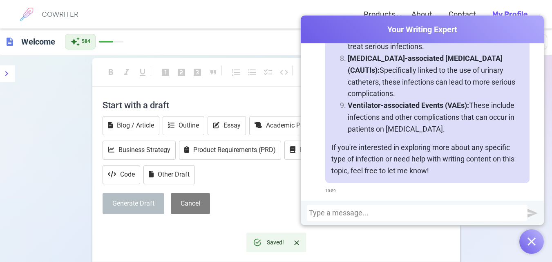 This screenshot has height=262, width=552. I want to click on button: Generate Draft, so click(133, 203).